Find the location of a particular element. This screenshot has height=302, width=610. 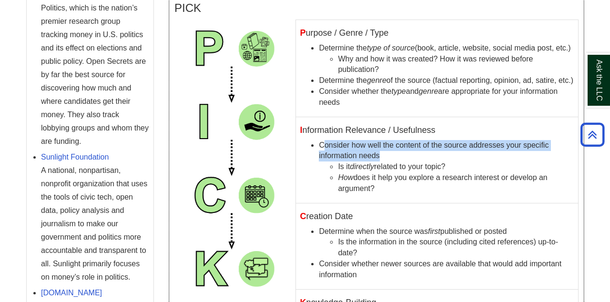

li: does it help you explore a research interest or develop an argument? is located at coordinates (456, 183).